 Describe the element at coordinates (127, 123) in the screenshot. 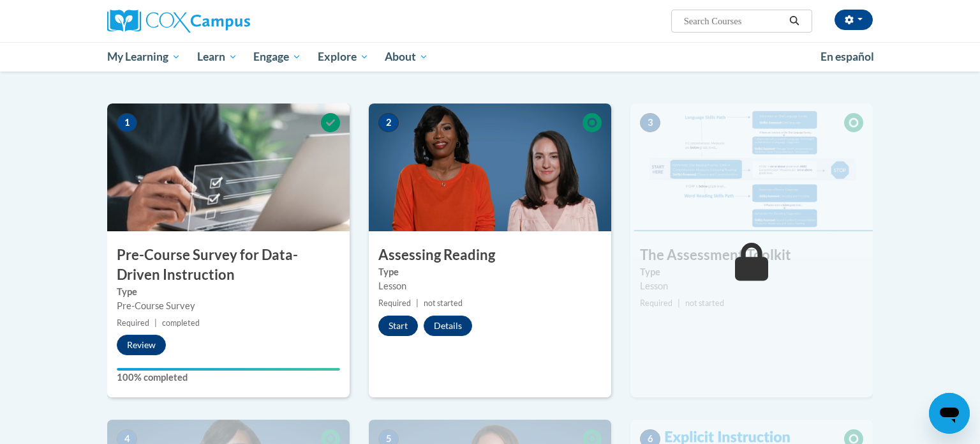

I see `span: 1` at that location.